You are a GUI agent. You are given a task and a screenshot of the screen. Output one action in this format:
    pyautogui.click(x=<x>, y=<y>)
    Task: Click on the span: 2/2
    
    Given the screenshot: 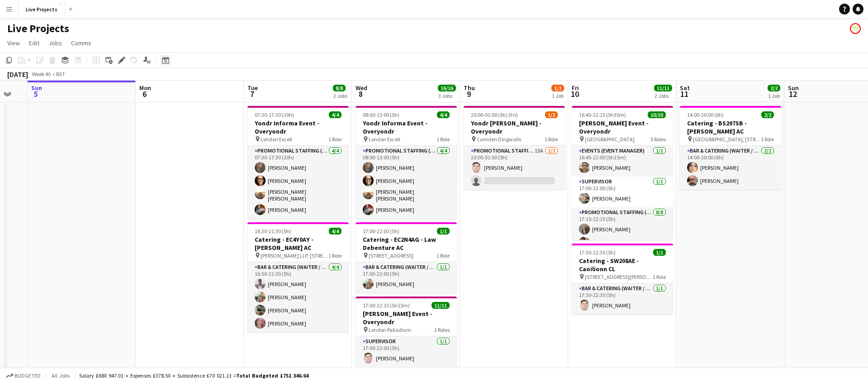 What is the action you would take?
    pyautogui.click(x=768, y=114)
    